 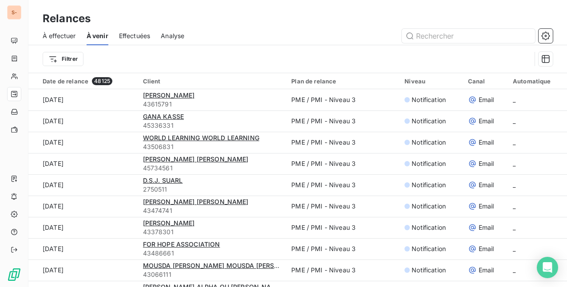 I want to click on input: Rechercher, so click(x=468, y=36).